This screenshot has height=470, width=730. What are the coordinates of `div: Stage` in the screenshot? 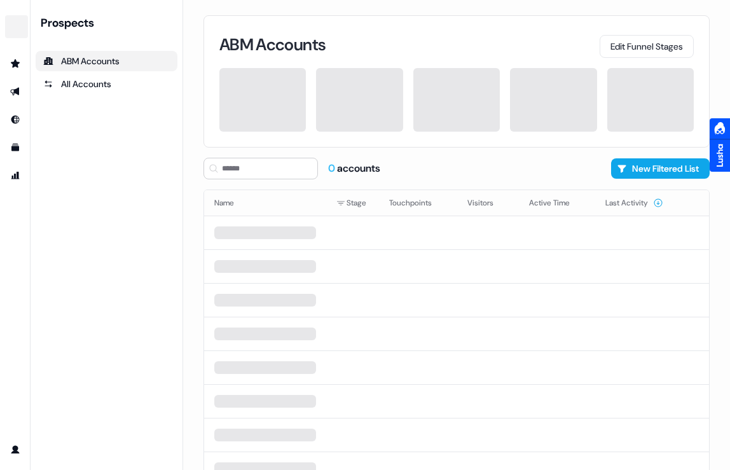 It's located at (352, 203).